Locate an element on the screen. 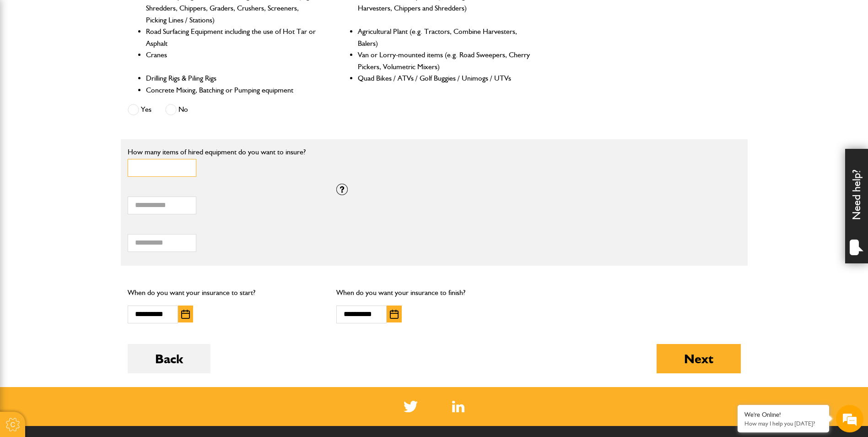 The width and height of the screenshot is (868, 437). img: d_20077148190_company_1631870298795_20077148190 is located at coordinates (27, 57).